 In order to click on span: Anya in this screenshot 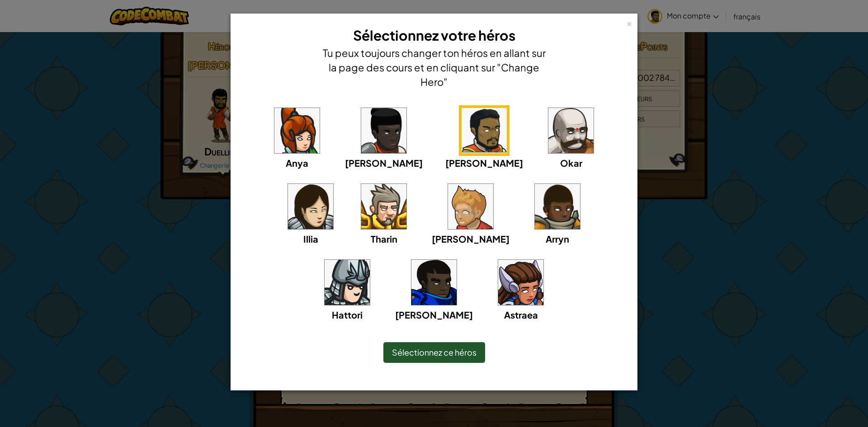, I will do `click(297, 162)`.